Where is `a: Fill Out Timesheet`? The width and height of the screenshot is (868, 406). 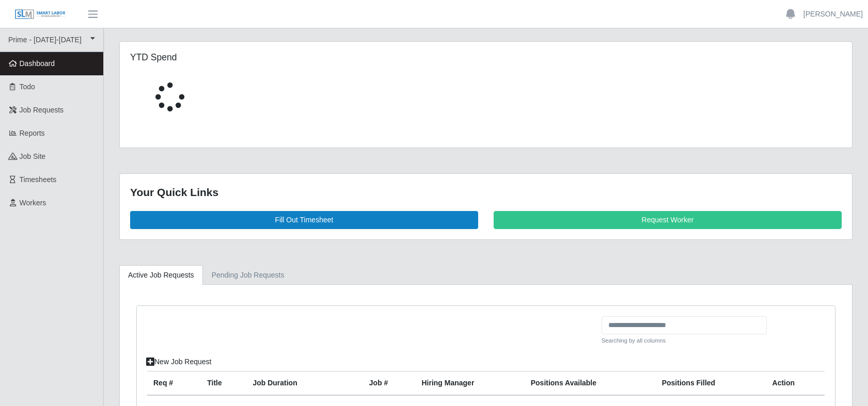 a: Fill Out Timesheet is located at coordinates (304, 220).